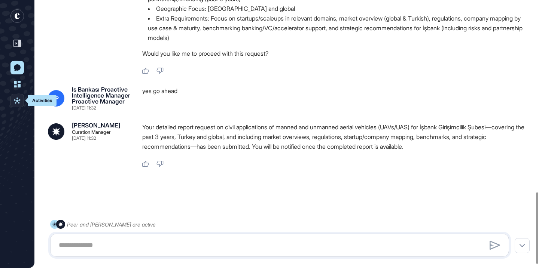 This screenshot has width=539, height=268. I want to click on a: Activities, so click(17, 101).